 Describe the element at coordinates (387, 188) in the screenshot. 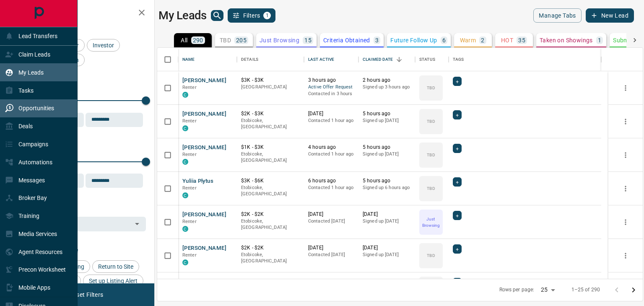

I see `p: Signed up 6 hours ago` at that location.